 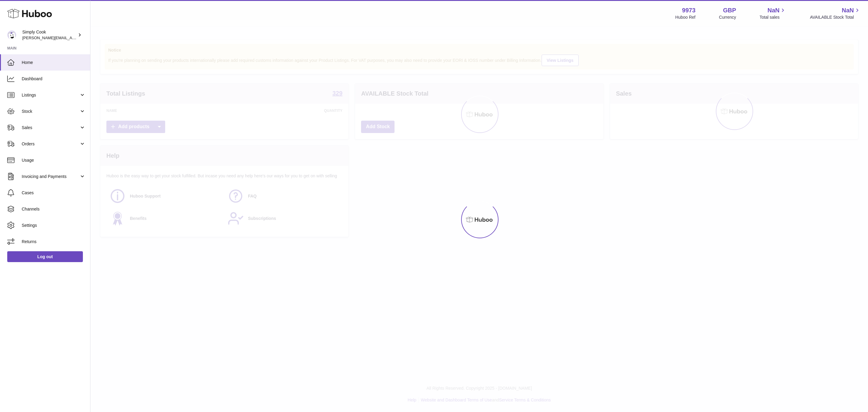 What do you see at coordinates (835, 17) in the screenshot?
I see `span: AVAILABLE Stock Total` at bounding box center [835, 17].